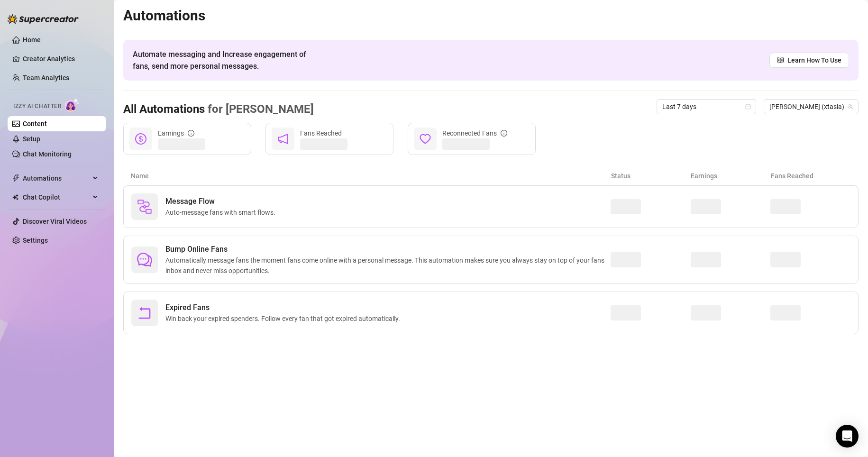  Describe the element at coordinates (780, 61) in the screenshot. I see `span: read` at that location.